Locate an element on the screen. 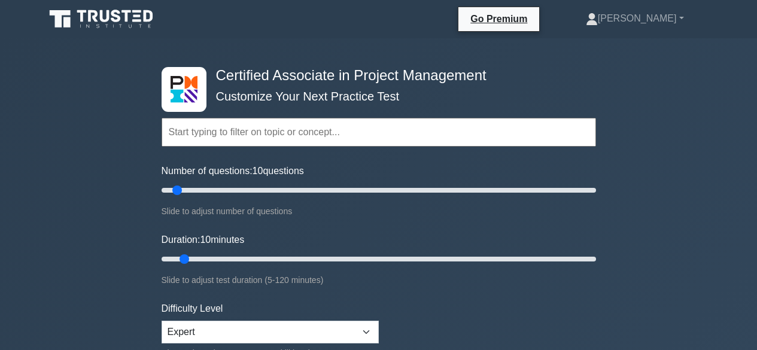 This screenshot has height=350, width=757. label: Difficulty Level is located at coordinates (192, 309).